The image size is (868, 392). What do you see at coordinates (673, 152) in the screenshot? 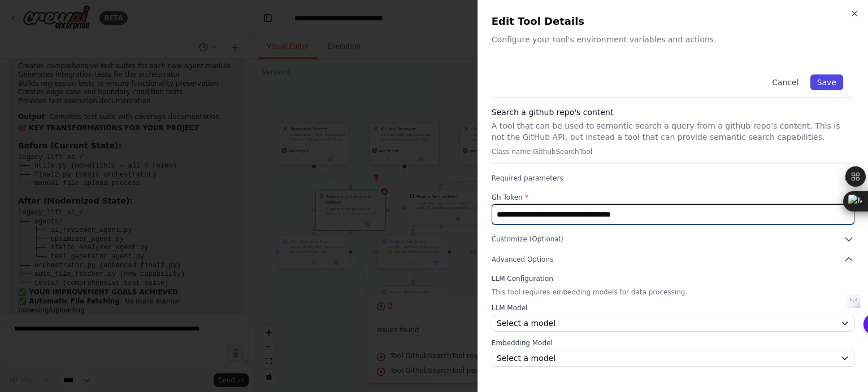
I see `p: Class name: GithubSearchTool` at bounding box center [673, 152].